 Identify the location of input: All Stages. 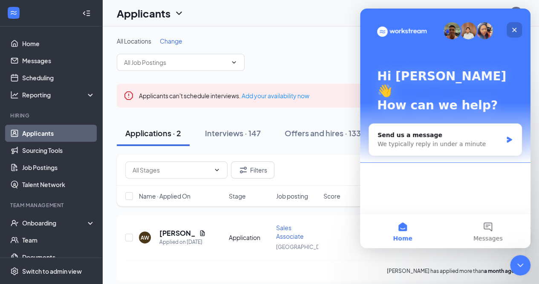
(171, 170).